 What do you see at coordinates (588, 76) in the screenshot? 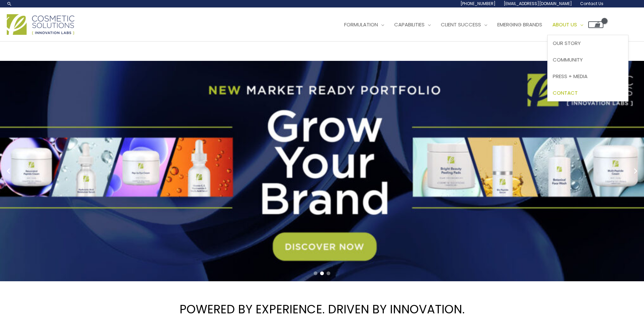
I see `a: Press + Media` at bounding box center [588, 76].